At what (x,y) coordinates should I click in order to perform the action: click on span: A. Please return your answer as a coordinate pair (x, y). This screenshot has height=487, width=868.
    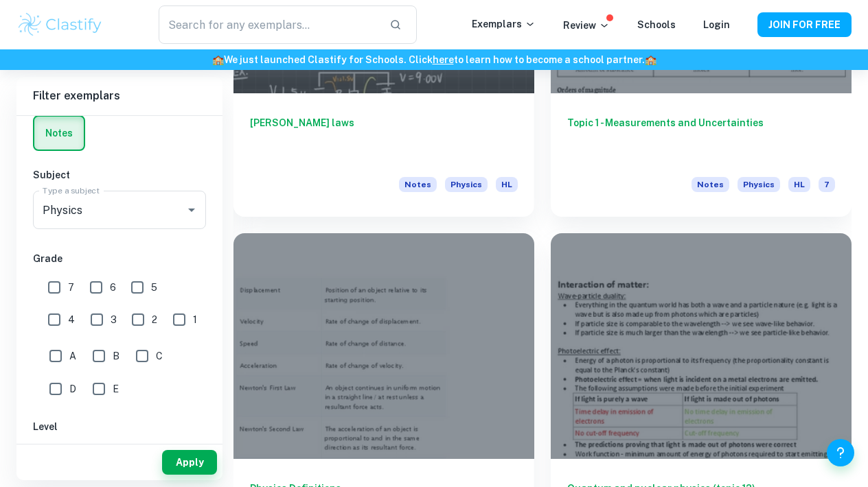
    Looking at the image, I should click on (73, 356).